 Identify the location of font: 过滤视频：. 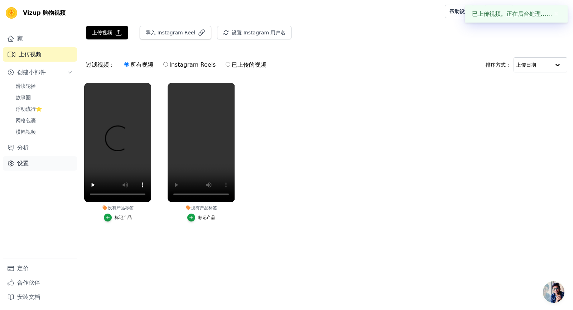
(100, 64).